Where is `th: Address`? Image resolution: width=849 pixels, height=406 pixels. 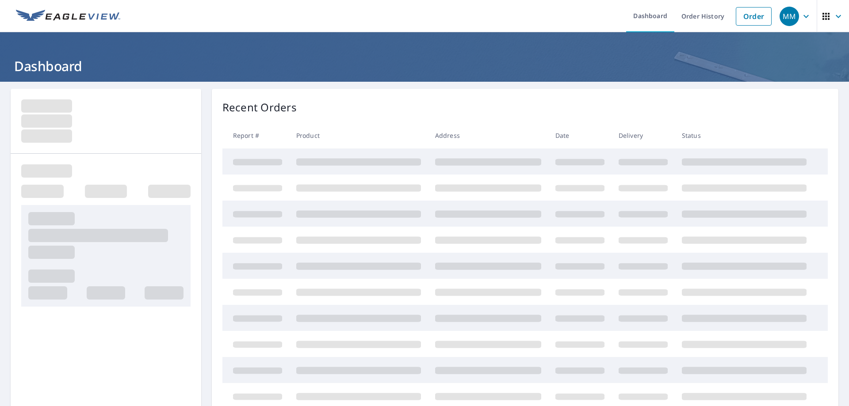
th: Address is located at coordinates (488, 135).